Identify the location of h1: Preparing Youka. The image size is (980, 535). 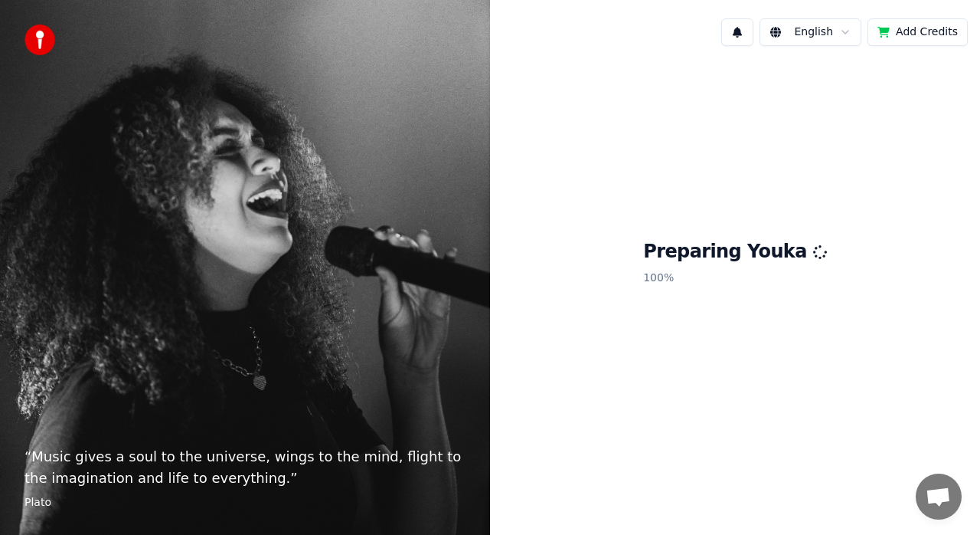
(735, 252).